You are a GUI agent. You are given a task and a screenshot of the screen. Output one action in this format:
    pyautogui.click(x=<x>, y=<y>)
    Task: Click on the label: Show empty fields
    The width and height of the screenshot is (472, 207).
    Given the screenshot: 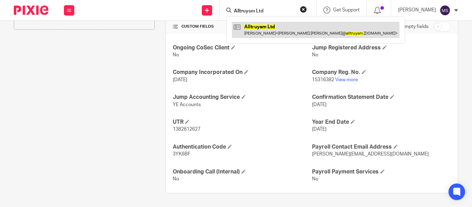 What is the action you would take?
    pyautogui.click(x=408, y=27)
    